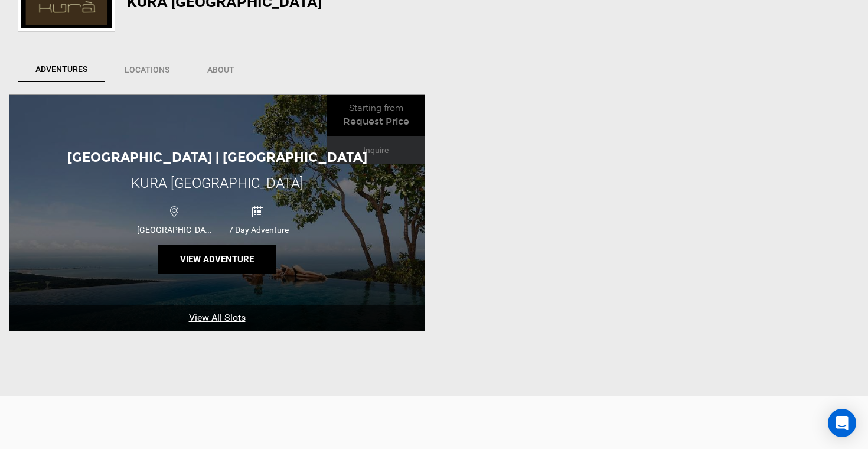 The width and height of the screenshot is (868, 449). What do you see at coordinates (147, 69) in the screenshot?
I see `a: Locations` at bounding box center [147, 69].